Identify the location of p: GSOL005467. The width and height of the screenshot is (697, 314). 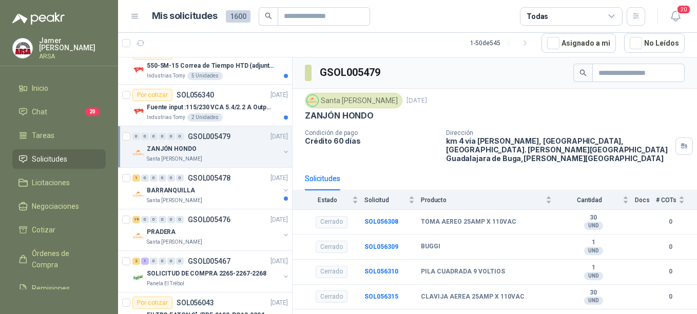
(209, 261).